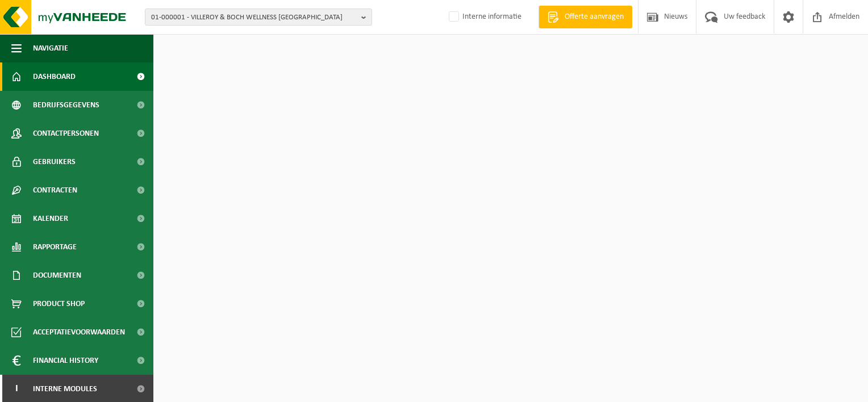 This screenshot has height=402, width=868. Describe the element at coordinates (54, 77) in the screenshot. I see `span: Dashboard` at that location.